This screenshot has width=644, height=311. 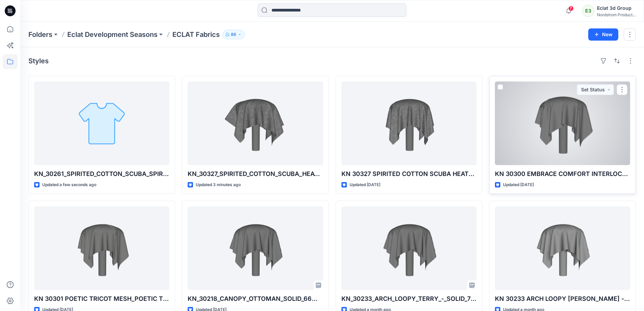 I want to click on a: Folders, so click(x=40, y=35).